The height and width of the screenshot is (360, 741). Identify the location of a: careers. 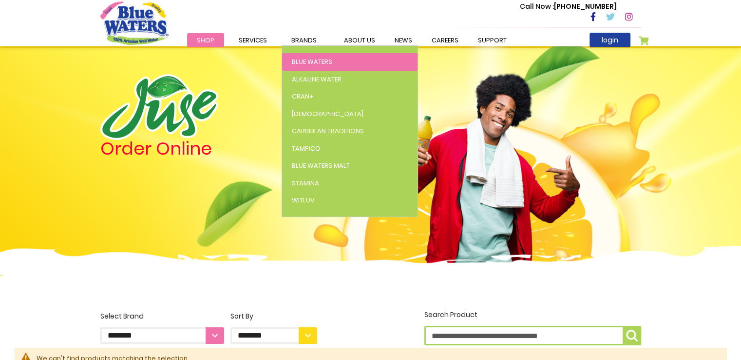
(445, 40).